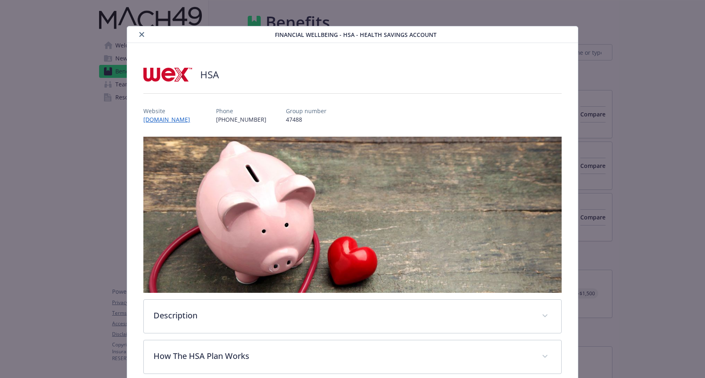 Image resolution: width=705 pixels, height=378 pixels. I want to click on p: Website, so click(170, 111).